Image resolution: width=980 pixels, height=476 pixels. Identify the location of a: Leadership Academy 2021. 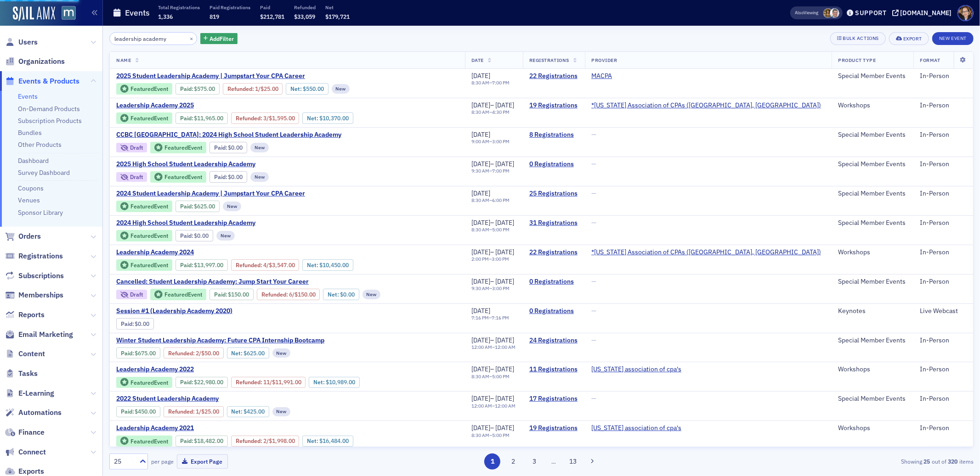
(271, 428).